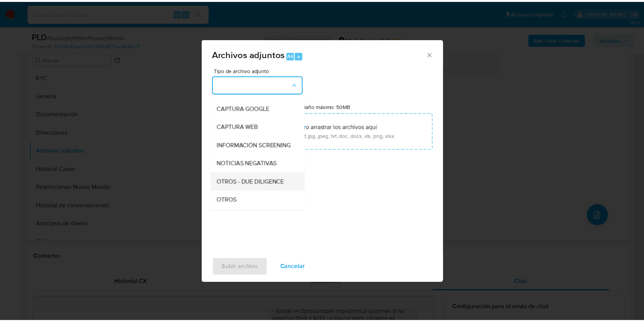 The height and width of the screenshot is (322, 644). Describe the element at coordinates (296, 267) in the screenshot. I see `span: Cancelar` at that location.